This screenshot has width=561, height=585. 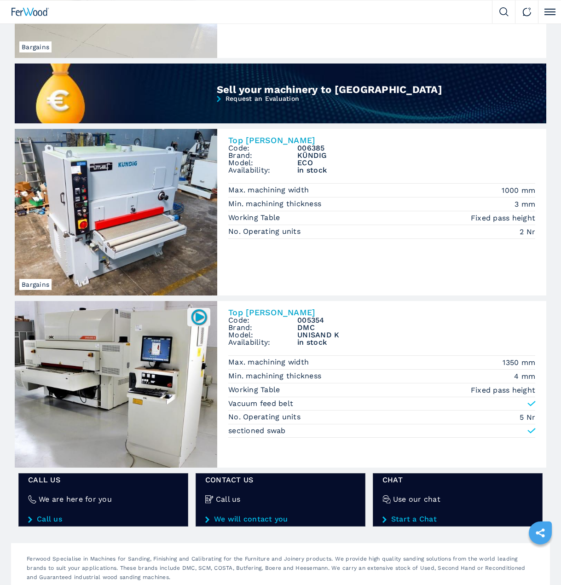 I want to click on button: Click to toggle menu, so click(x=550, y=12).